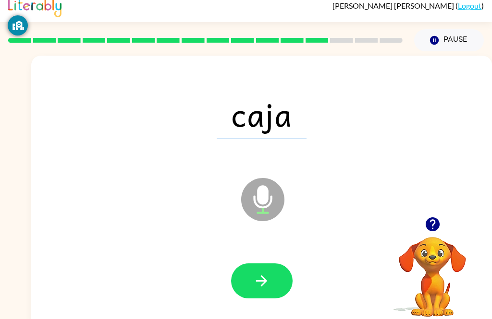 The height and width of the screenshot is (319, 492). Describe the element at coordinates (448, 40) in the screenshot. I see `button: Pause` at that location.